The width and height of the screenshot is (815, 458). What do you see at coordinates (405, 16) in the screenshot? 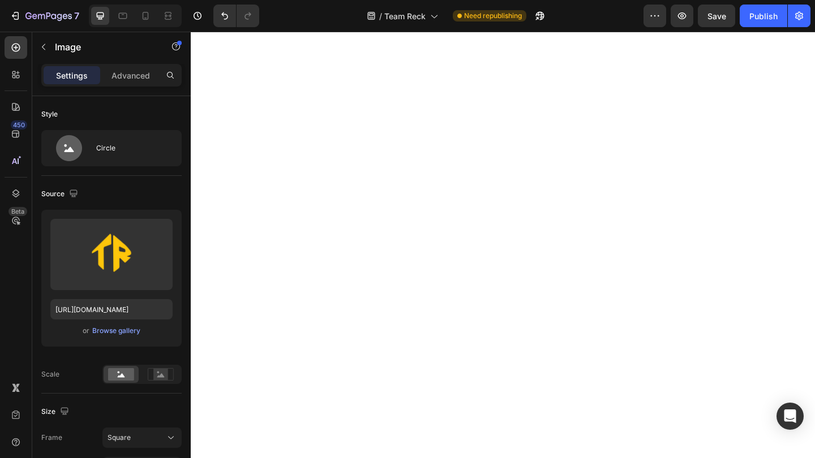
I see `span: Team Reck` at bounding box center [405, 16].